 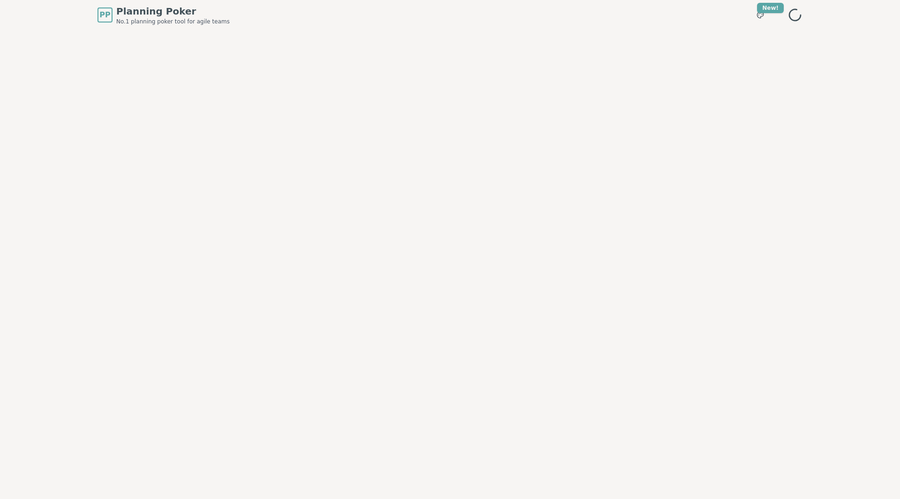 I want to click on span: No.1 planning poker tool for agile teams, so click(x=173, y=22).